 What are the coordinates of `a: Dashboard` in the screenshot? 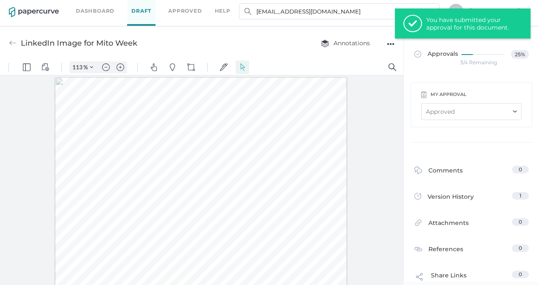 It's located at (95, 11).